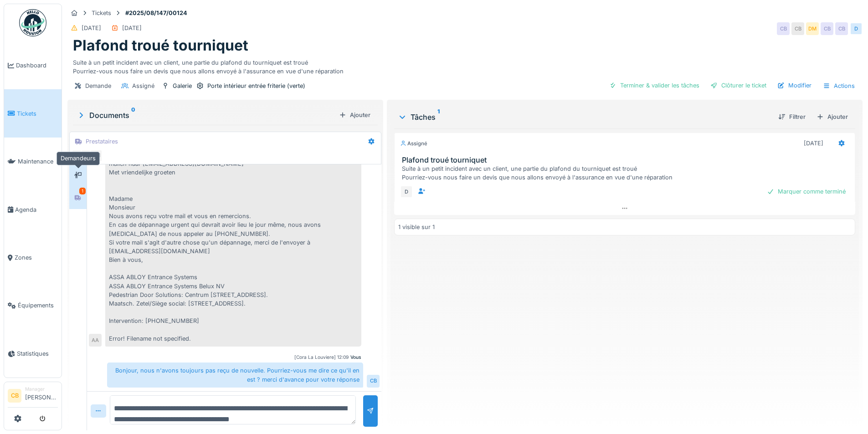 Image resolution: width=868 pixels, height=434 pixels. I want to click on div: [Cora La Louviere] 12:09, so click(321, 357).